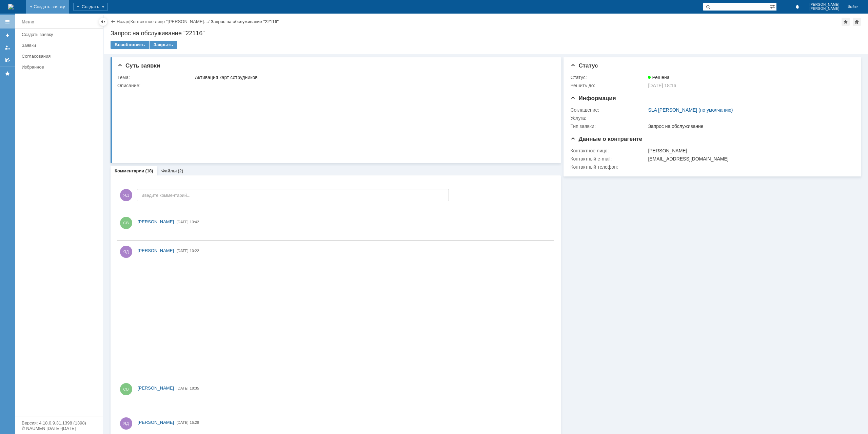 This screenshot has width=868, height=434. Describe the element at coordinates (129, 171) in the screenshot. I see `a: Комментарии` at that location.